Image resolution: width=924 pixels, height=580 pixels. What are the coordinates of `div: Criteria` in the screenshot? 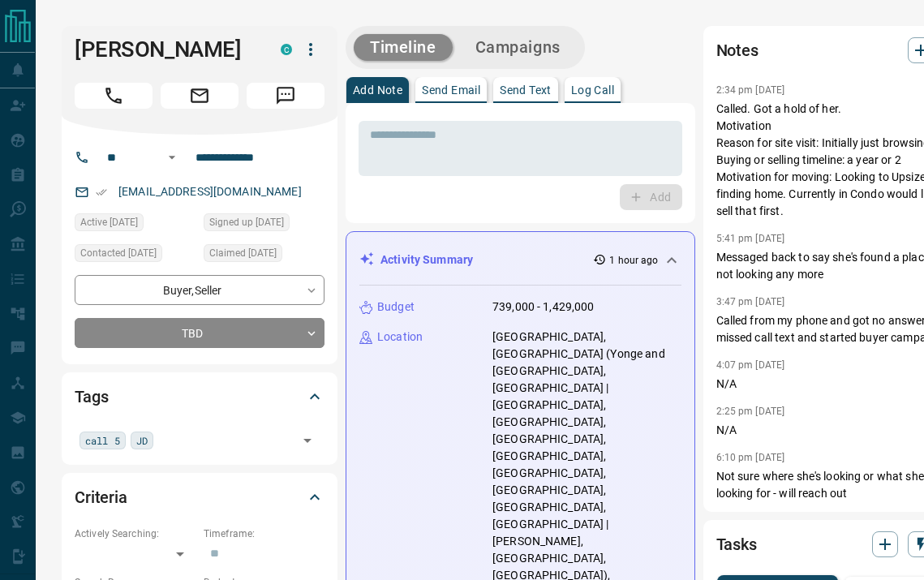 It's located at (199, 498).